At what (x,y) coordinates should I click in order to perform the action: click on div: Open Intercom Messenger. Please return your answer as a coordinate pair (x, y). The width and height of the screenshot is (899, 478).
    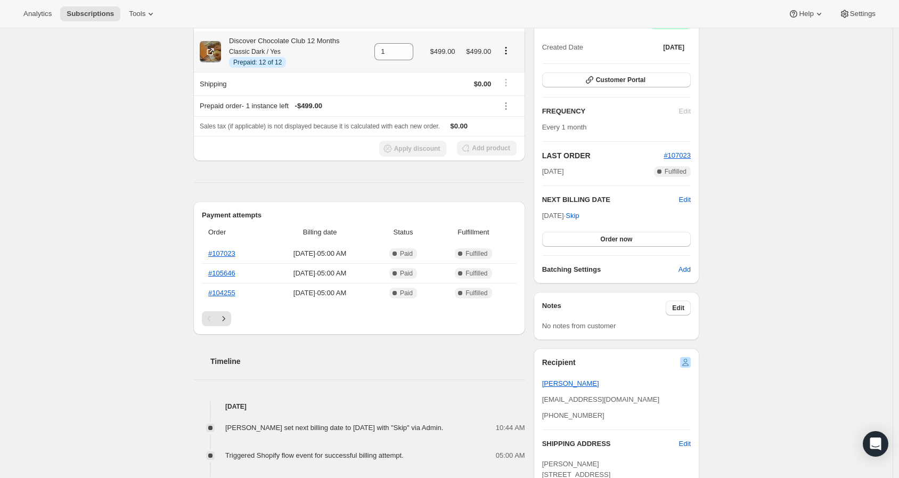
    Looking at the image, I should click on (875, 444).